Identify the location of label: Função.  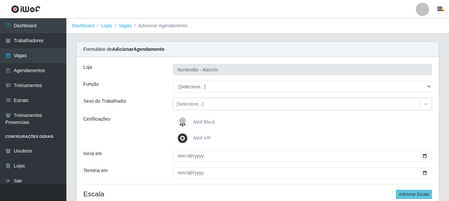
(91, 84).